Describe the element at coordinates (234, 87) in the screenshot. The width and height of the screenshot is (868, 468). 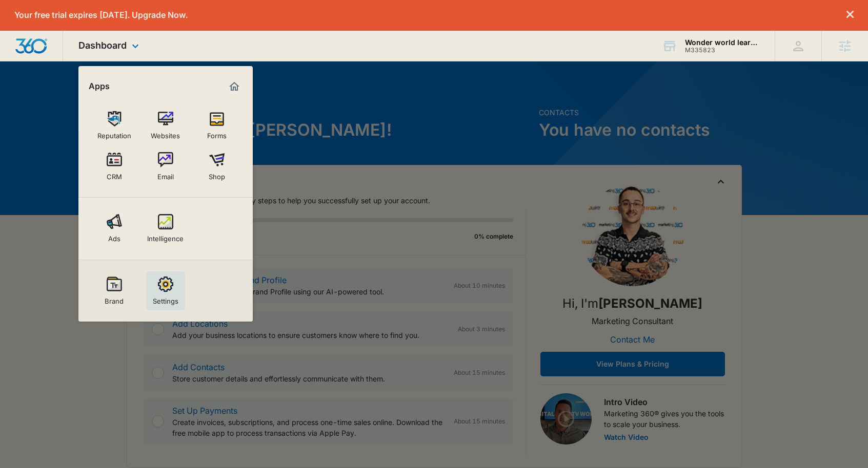
I see `a: Marketing 360® Dashboard` at that location.